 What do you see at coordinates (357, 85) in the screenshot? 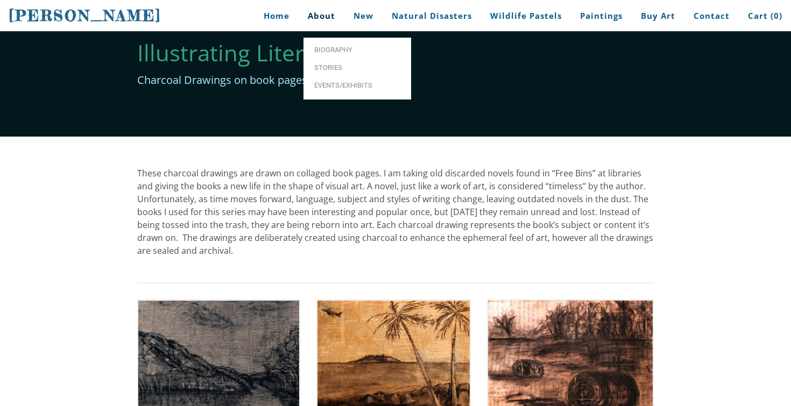
I see `span: Events/Exhibits` at bounding box center [357, 85].